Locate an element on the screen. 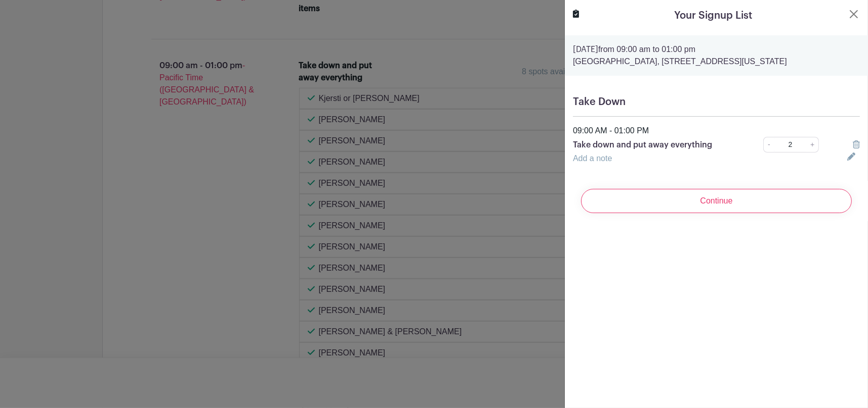 This screenshot has height=408, width=868. h5: Your Signup List is located at coordinates (714, 16).